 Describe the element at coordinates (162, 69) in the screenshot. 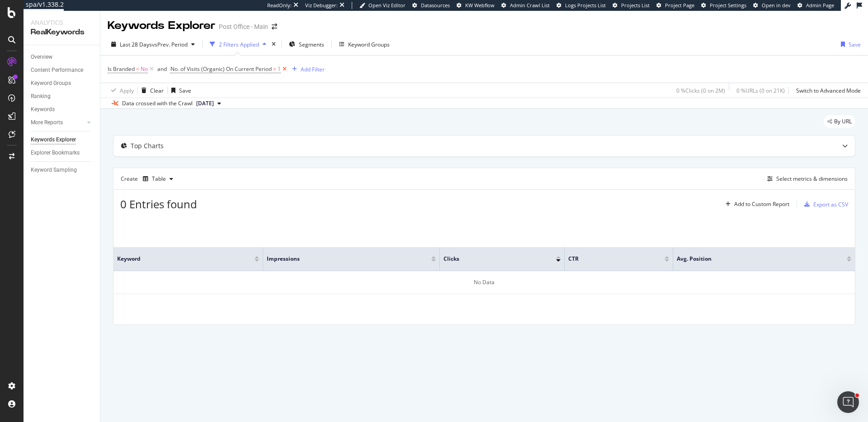

I see `div: and` at that location.